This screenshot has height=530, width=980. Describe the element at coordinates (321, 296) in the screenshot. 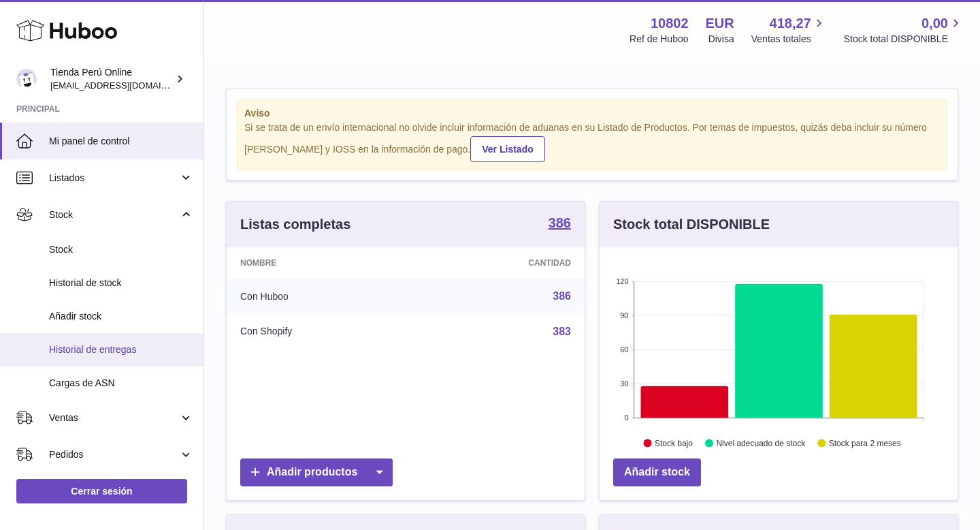

I see `td: Con Huboo` at that location.